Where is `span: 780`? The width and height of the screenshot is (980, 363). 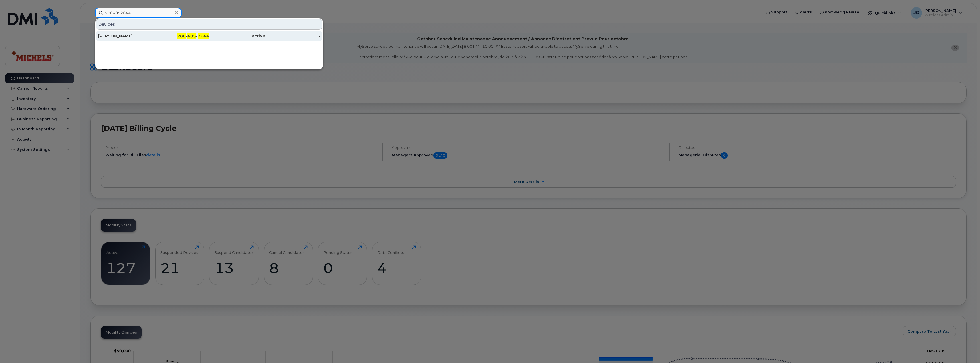
span: 780 is located at coordinates (182, 36).